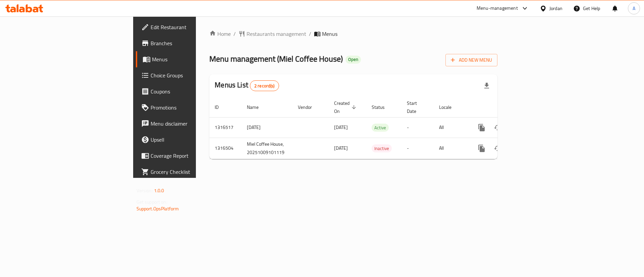 This screenshot has width=644, height=277. What do you see at coordinates (353, 59) in the screenshot?
I see `span: Open` at bounding box center [353, 59].